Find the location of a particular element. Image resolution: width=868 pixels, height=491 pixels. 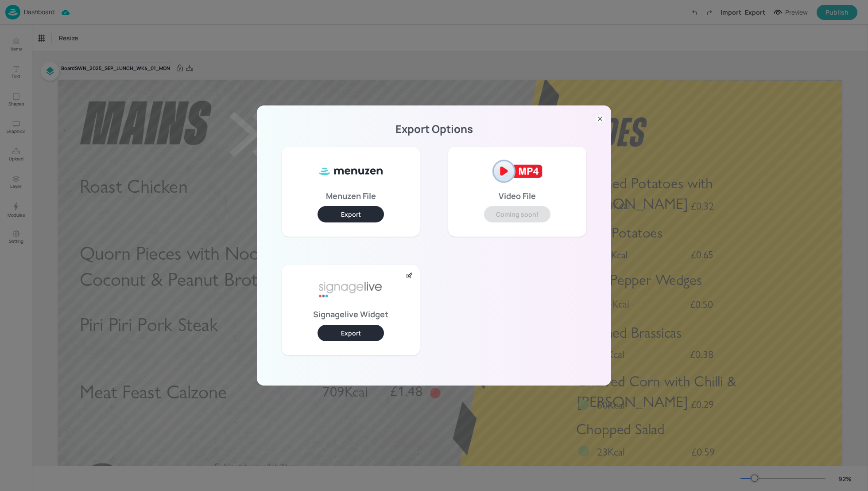

img: ml8WC8f0XxQ8HKVnnVUe7f5Gv1vbApsJzyFa2MjOoB8SUy3kBkfteYo5TIAmtfcjWXsj8oHYkuYqrJRUn+qckOrNdzmSzIzkA... is located at coordinates (351, 172).